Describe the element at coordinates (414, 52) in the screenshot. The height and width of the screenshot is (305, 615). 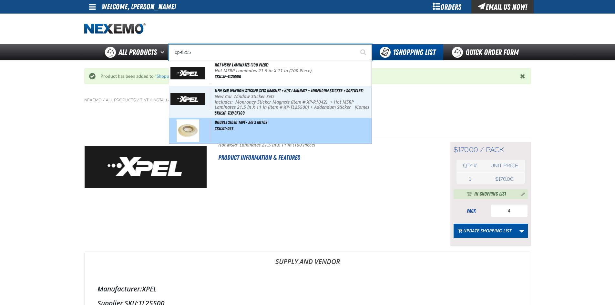
I see `span: Shopping List` at that location.